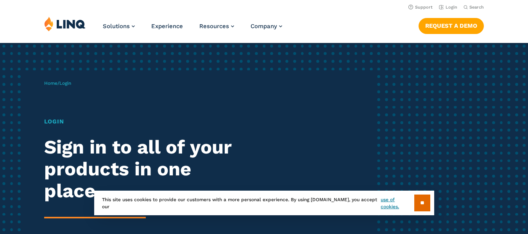 This screenshot has width=528, height=234. Describe the element at coordinates (421, 7) in the screenshot. I see `a: Support` at that location.